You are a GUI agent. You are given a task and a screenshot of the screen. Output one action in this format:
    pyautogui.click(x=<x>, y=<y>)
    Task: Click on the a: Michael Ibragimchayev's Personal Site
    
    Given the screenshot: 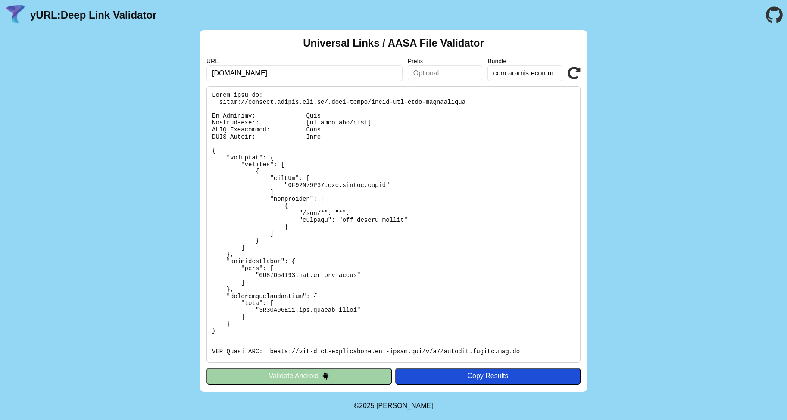 What is the action you would take?
    pyautogui.click(x=405, y=406)
    